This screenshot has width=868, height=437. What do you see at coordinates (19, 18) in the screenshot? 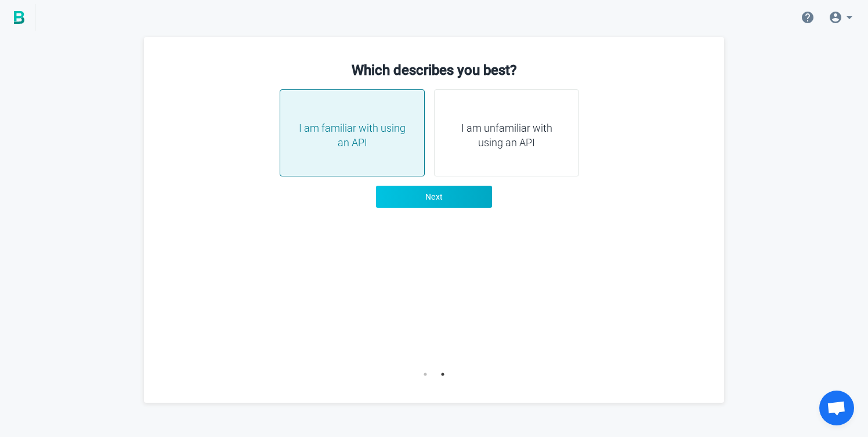
I see `img: BigPicture.io` at bounding box center [19, 18].